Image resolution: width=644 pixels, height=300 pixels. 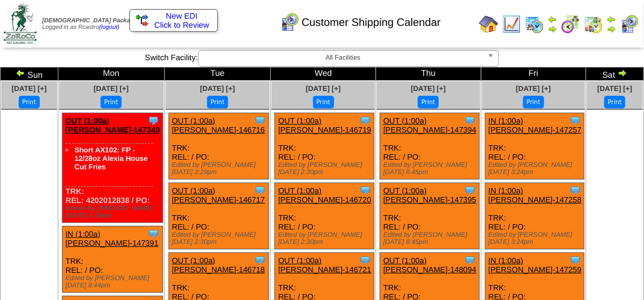 I want to click on span: All Facilities, so click(x=342, y=58).